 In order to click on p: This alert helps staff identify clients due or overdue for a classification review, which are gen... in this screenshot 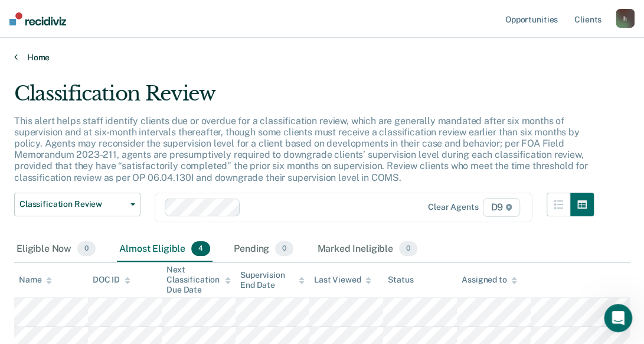, I will do `click(301, 149)`.